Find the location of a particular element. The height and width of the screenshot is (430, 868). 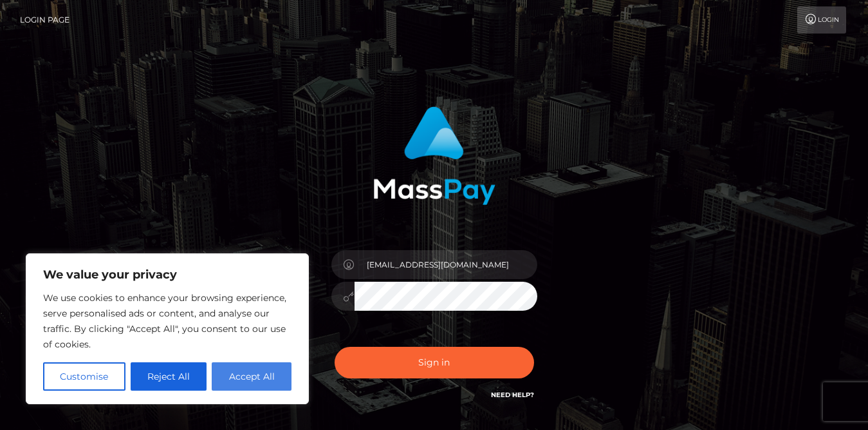

button: Reject All is located at coordinates (169, 377).